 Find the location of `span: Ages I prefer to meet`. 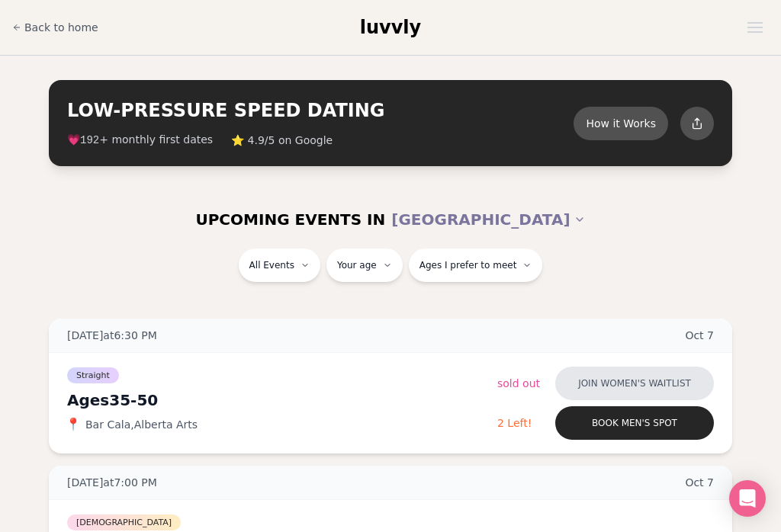

span: Ages I prefer to meet is located at coordinates (468, 265).